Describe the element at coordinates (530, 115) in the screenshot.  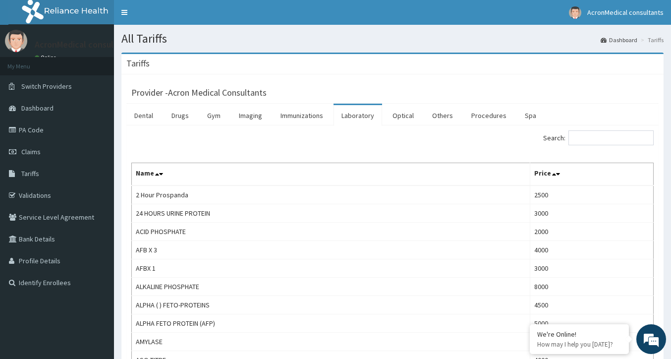
I see `a: Spa` at that location.